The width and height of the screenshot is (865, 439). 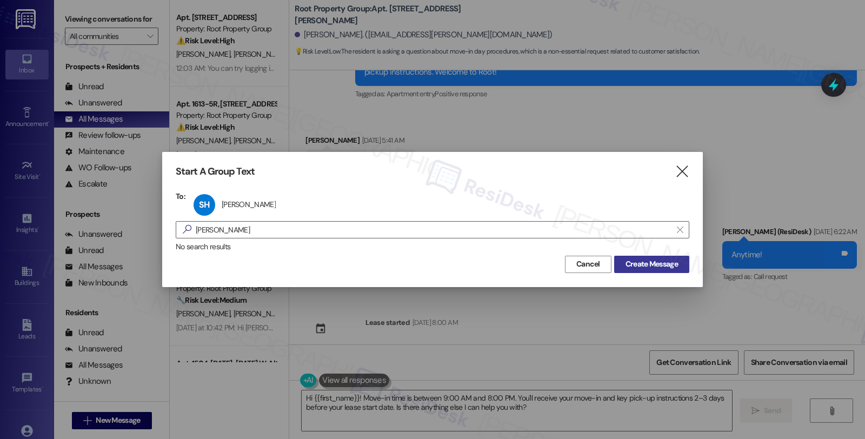 I want to click on button: Create Message, so click(x=651, y=264).